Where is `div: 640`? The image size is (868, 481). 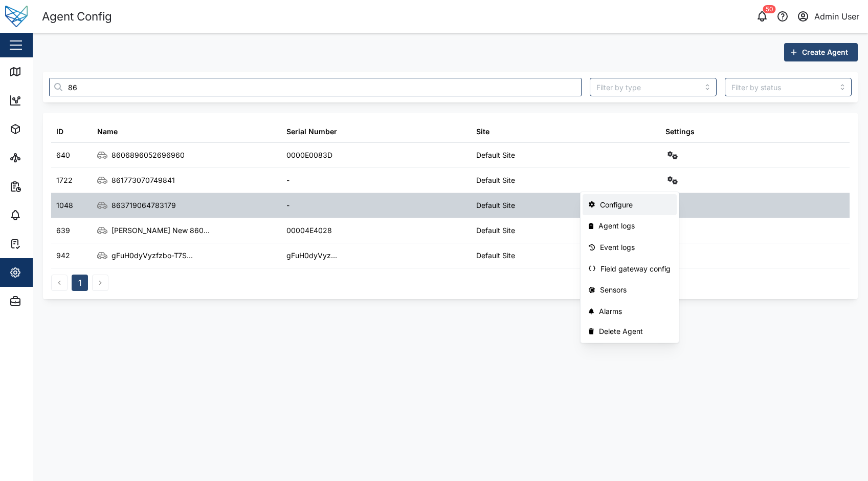 div: 640 is located at coordinates (63, 155).